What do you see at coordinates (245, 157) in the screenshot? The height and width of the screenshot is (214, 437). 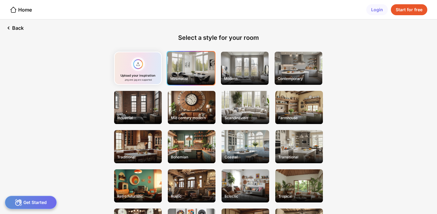 I see `div: Coastal` at bounding box center [245, 157].